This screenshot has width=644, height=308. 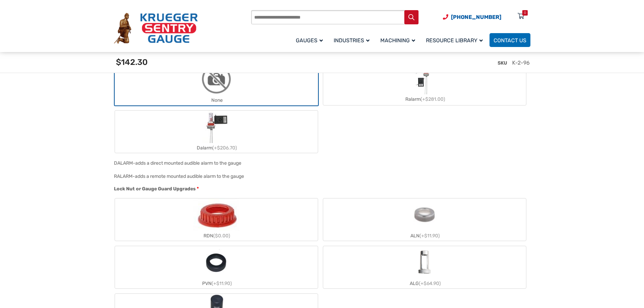 What do you see at coordinates (425, 235) in the screenshot?
I see `div: ALN` at bounding box center [425, 235].